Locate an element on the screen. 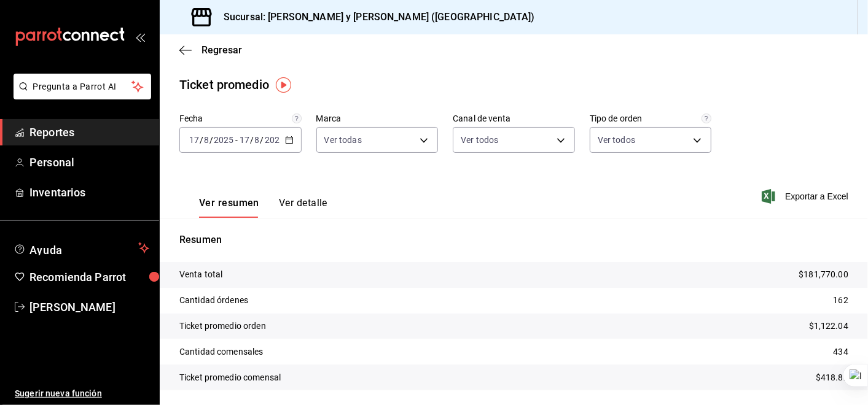  div: navigation tabs is located at coordinates (263, 208).